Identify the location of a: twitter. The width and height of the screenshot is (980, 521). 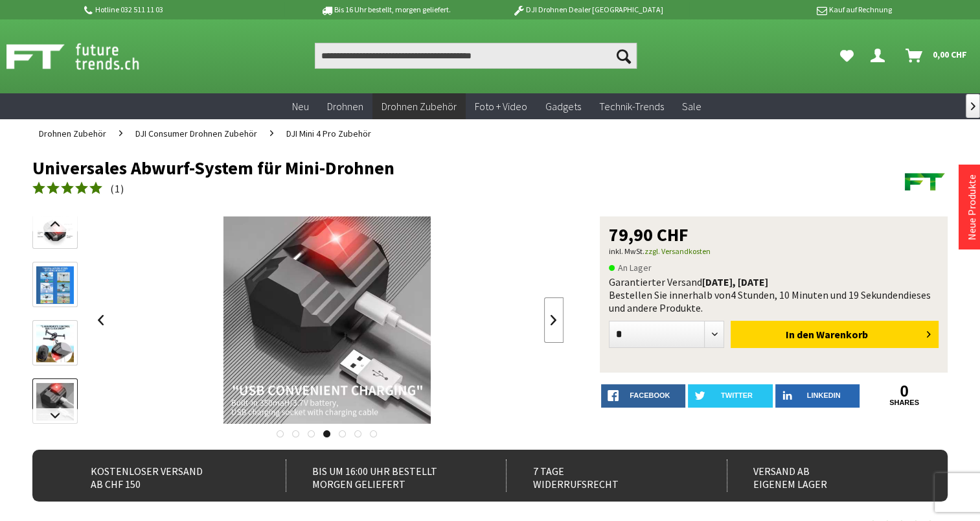
(730, 396).